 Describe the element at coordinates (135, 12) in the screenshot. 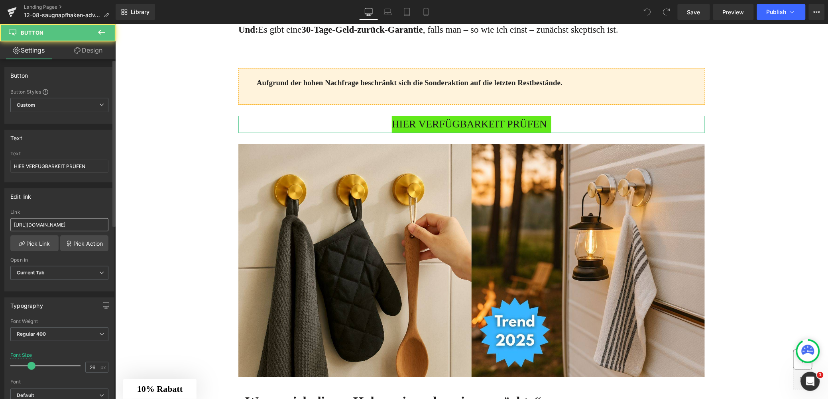

I see `a: New Library` at that location.